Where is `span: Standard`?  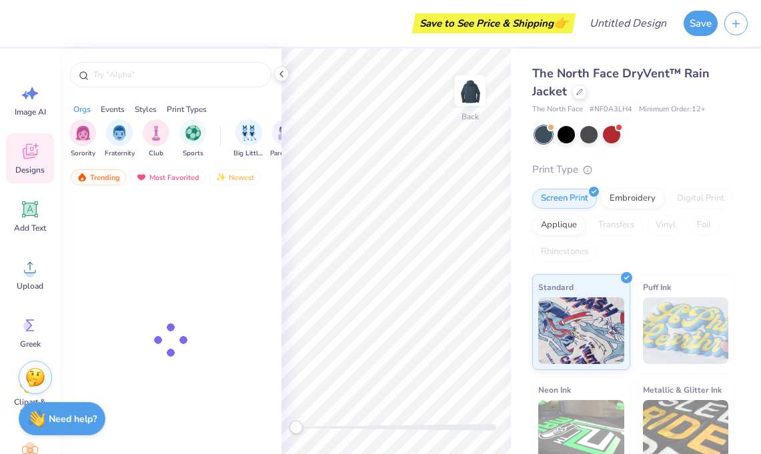 span: Standard is located at coordinates (555, 287).